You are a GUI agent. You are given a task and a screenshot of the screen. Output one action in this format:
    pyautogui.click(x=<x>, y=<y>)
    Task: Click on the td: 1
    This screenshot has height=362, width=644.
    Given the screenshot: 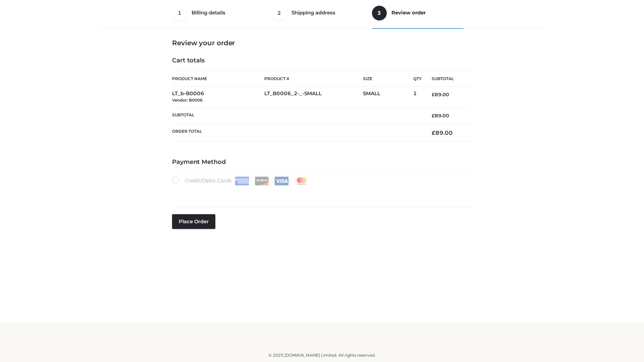 What is the action you would take?
    pyautogui.click(x=417, y=97)
    